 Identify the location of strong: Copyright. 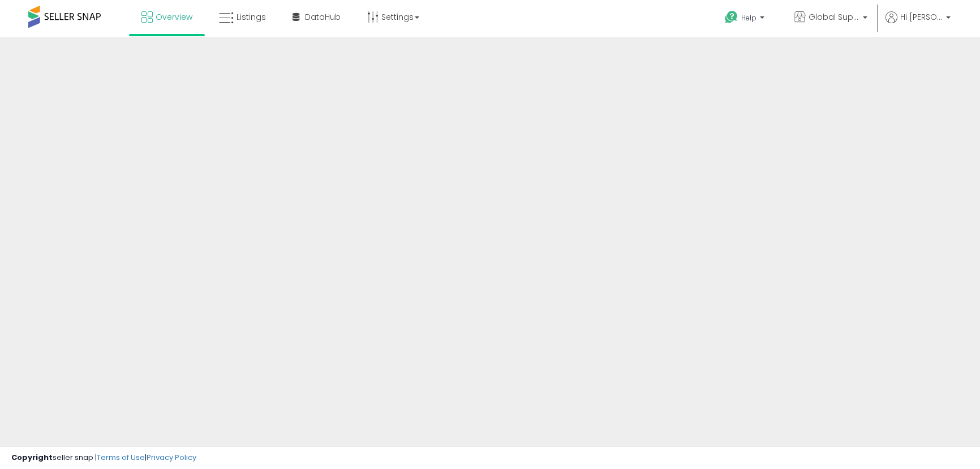
(32, 457).